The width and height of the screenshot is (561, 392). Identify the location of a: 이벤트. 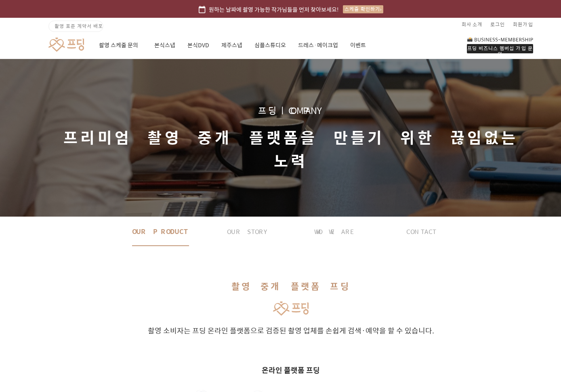
(358, 45).